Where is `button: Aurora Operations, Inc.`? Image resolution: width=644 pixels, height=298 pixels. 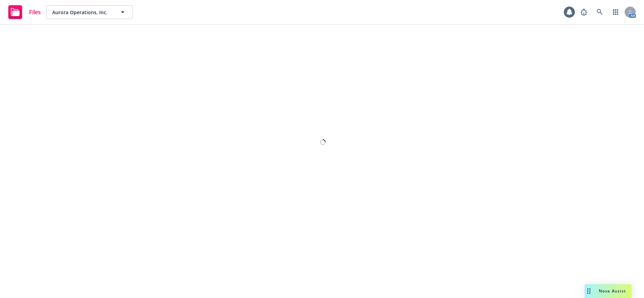 button: Aurora Operations, Inc. is located at coordinates (89, 12).